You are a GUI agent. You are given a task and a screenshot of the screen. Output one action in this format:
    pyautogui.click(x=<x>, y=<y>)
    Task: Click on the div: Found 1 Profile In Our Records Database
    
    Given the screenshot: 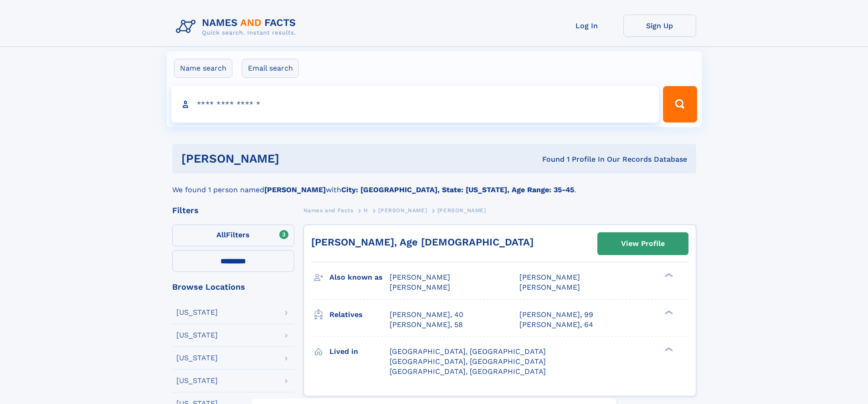 What is the action you would take?
    pyautogui.click(x=549, y=160)
    